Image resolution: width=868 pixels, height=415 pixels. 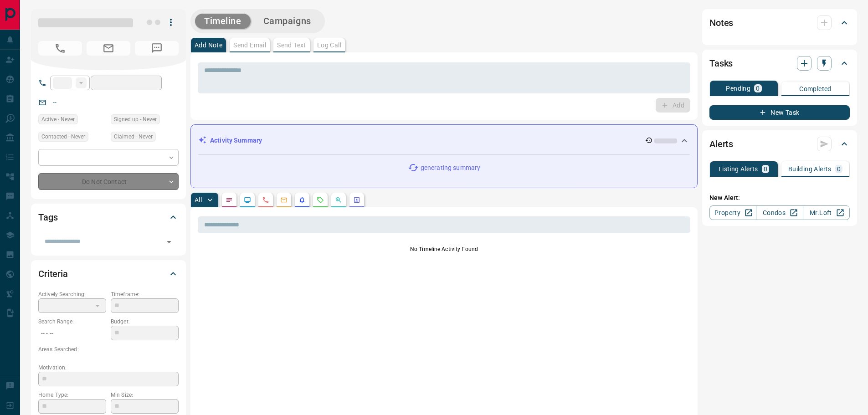 What do you see at coordinates (444, 140) in the screenshot?
I see `div: Activity Summary` at bounding box center [444, 140].